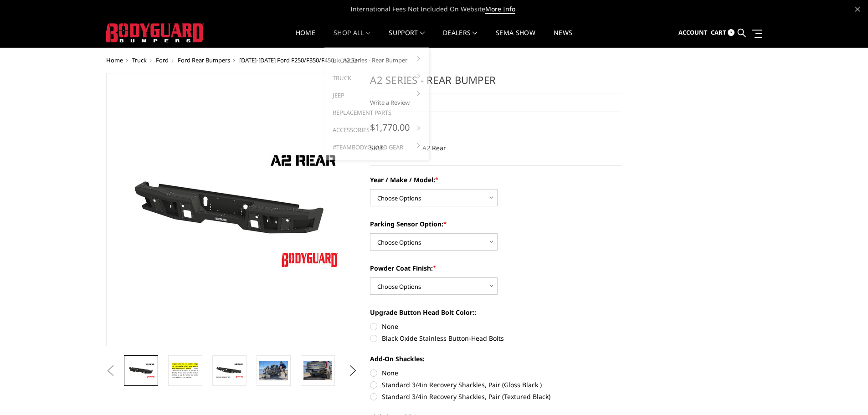 This screenshot has height=415, width=868. Describe the element at coordinates (407, 38) in the screenshot. I see `a: Support` at that location.